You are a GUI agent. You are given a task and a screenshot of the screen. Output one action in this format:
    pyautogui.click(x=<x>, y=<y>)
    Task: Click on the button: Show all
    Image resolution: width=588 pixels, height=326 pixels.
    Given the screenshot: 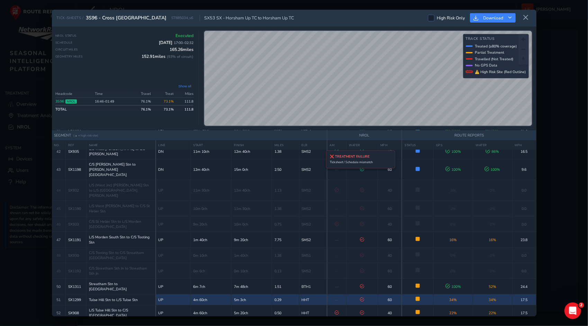 What is the action you would take?
    pyautogui.click(x=185, y=86)
    